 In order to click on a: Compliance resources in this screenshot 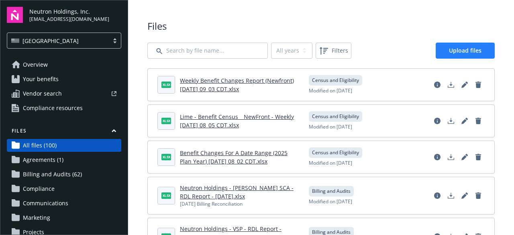, I will do `click(64, 108)`.